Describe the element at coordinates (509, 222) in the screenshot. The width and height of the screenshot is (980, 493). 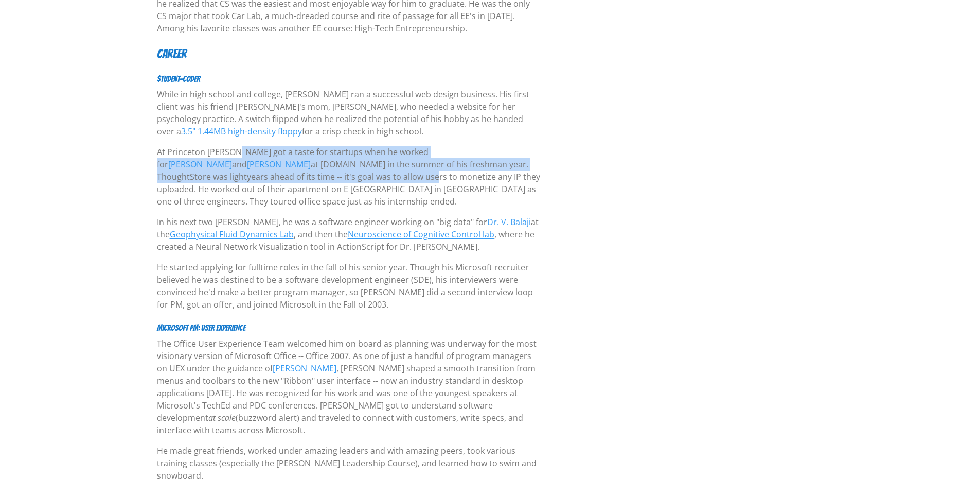
I see `a: Dr. V. Balaji` at that location.